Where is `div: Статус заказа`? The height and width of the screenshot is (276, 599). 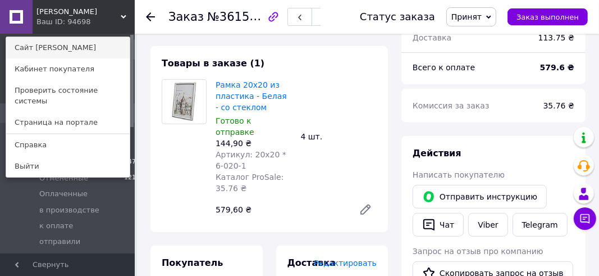 div: Статус заказа is located at coordinates (398, 17).